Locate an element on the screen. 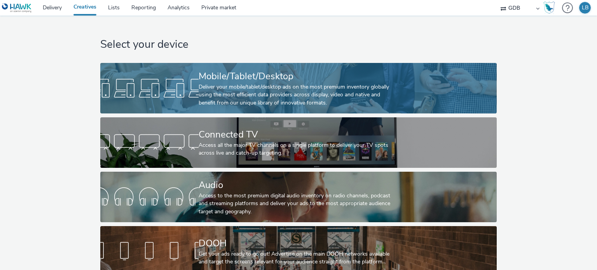 The width and height of the screenshot is (597, 270). div: Access to the most premium digital audio inventory on radio channels, podcast and streaming platf... is located at coordinates (297, 204).